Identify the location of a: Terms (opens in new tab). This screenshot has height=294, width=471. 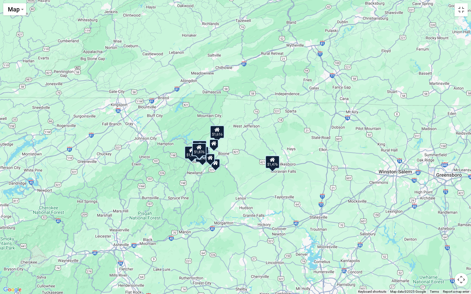
(434, 292).